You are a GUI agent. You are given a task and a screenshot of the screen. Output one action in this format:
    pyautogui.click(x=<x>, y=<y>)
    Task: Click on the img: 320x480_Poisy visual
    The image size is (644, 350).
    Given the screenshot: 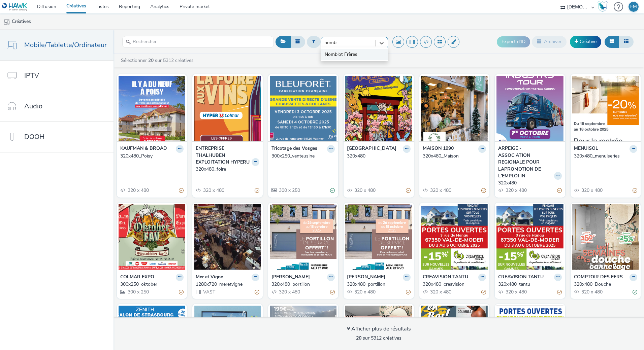 What is the action you would take?
    pyautogui.click(x=152, y=108)
    